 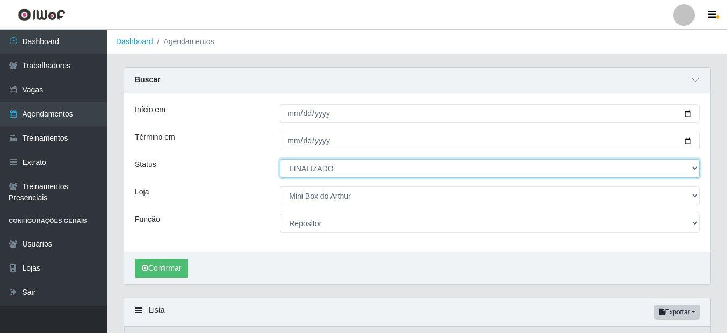 I want to click on label: Função, so click(x=147, y=219).